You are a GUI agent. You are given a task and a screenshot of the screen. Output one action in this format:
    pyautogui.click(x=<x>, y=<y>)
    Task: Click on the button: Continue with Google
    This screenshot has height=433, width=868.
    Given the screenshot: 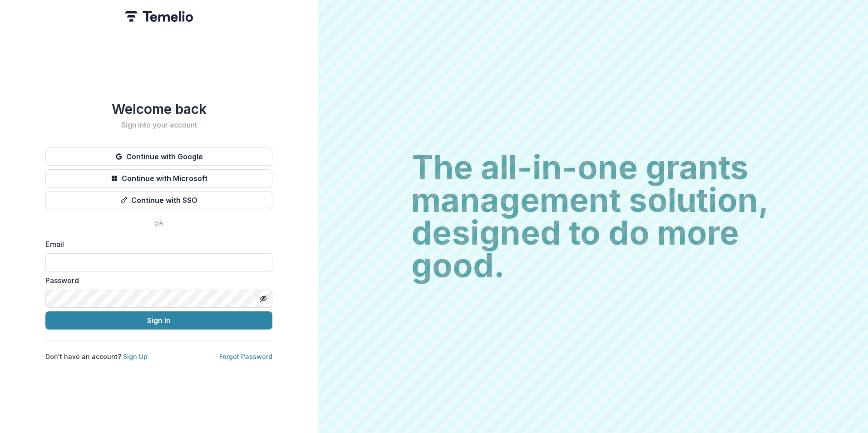 What is the action you would take?
    pyautogui.click(x=159, y=157)
    